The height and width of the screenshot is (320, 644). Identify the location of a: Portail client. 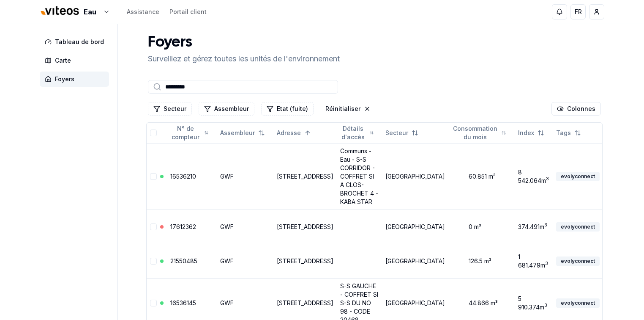
(188, 12).